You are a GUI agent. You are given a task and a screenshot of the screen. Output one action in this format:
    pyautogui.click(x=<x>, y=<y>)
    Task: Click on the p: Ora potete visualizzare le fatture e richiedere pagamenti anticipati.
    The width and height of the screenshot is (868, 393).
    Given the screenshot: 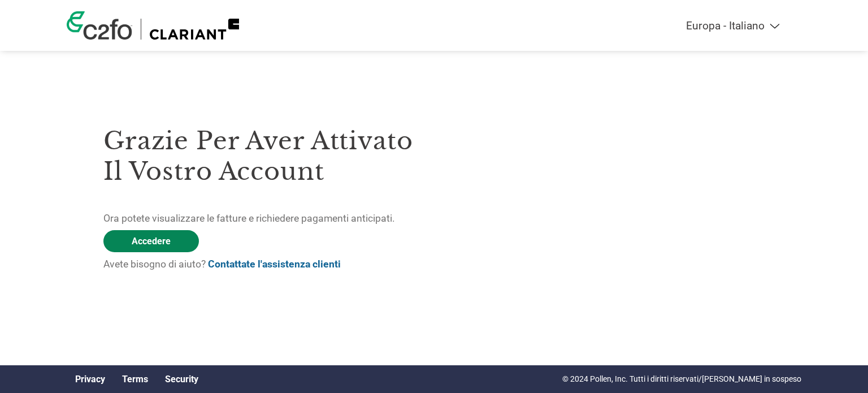 What is the action you would take?
    pyautogui.click(x=269, y=218)
    